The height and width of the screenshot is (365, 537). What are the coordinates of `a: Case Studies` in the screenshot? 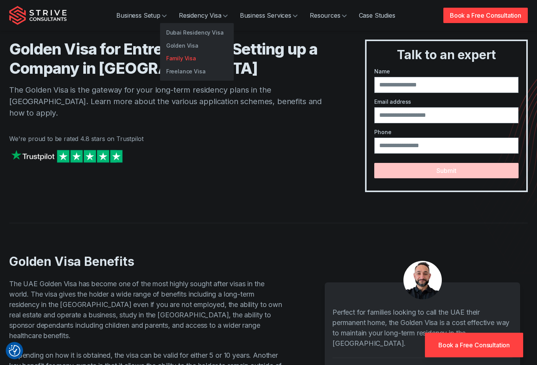 It's located at (377, 15).